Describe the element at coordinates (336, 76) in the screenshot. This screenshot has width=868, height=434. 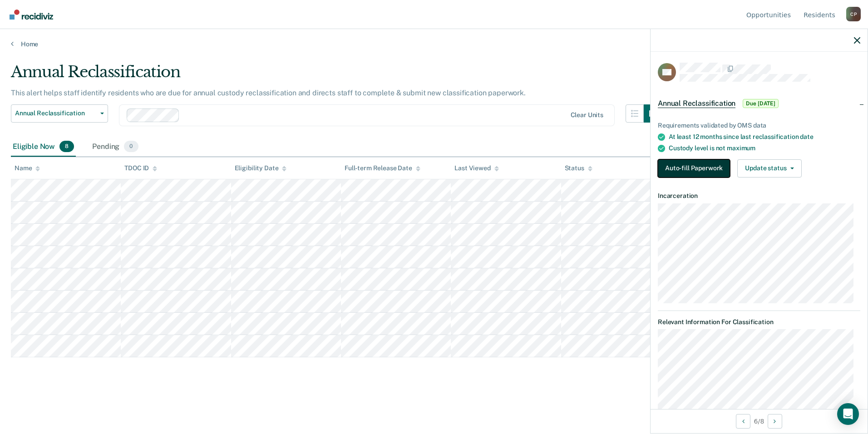
I see `div: Annual Reclassification` at that location.